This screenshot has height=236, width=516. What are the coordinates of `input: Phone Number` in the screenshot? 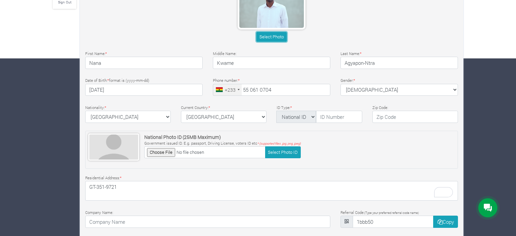 It's located at (272, 90).